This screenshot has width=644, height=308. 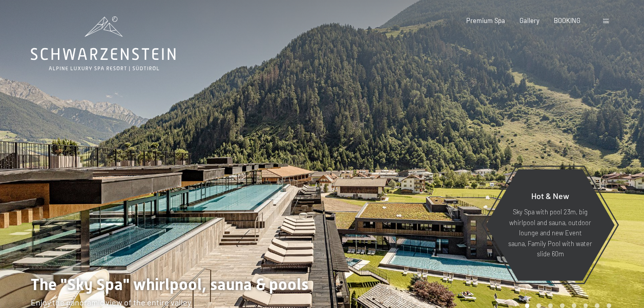 What do you see at coordinates (550, 306) in the screenshot?
I see `div: Carousel Page 3` at bounding box center [550, 306].